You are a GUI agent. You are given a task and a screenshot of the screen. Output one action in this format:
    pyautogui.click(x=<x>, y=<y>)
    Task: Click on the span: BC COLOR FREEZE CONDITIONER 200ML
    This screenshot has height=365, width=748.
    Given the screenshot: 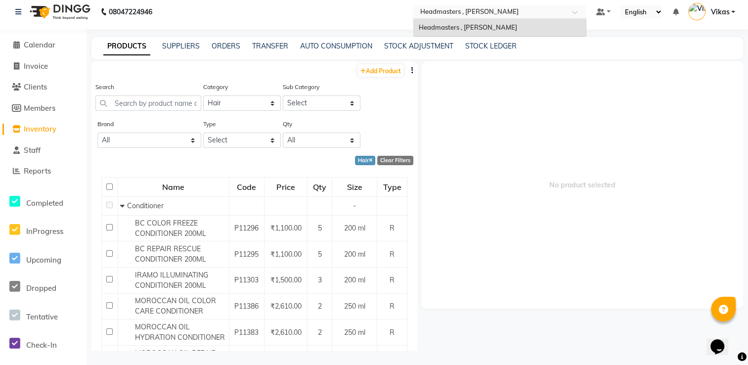 What is the action you would take?
    pyautogui.click(x=171, y=228)
    